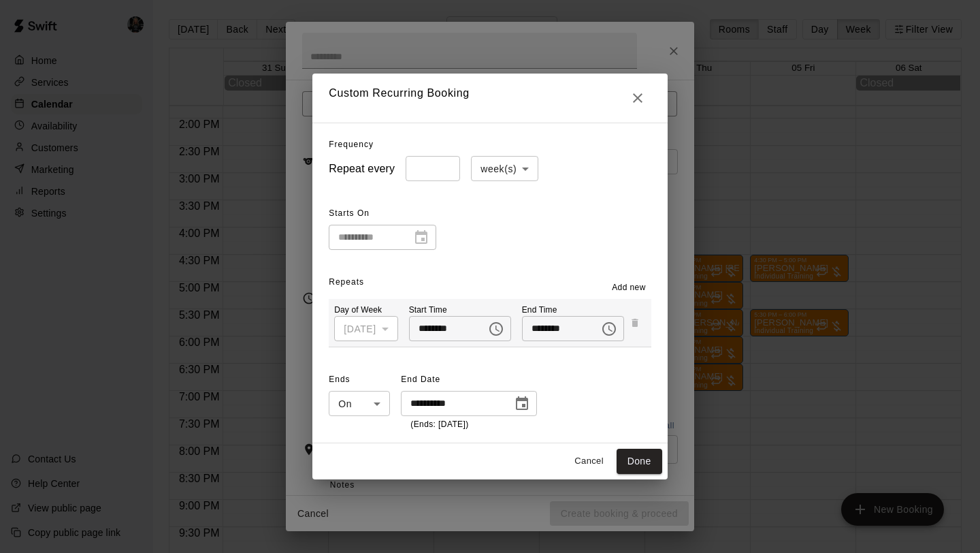 The width and height of the screenshot is (980, 553). Describe the element at coordinates (639, 461) in the screenshot. I see `button: Done` at that location.